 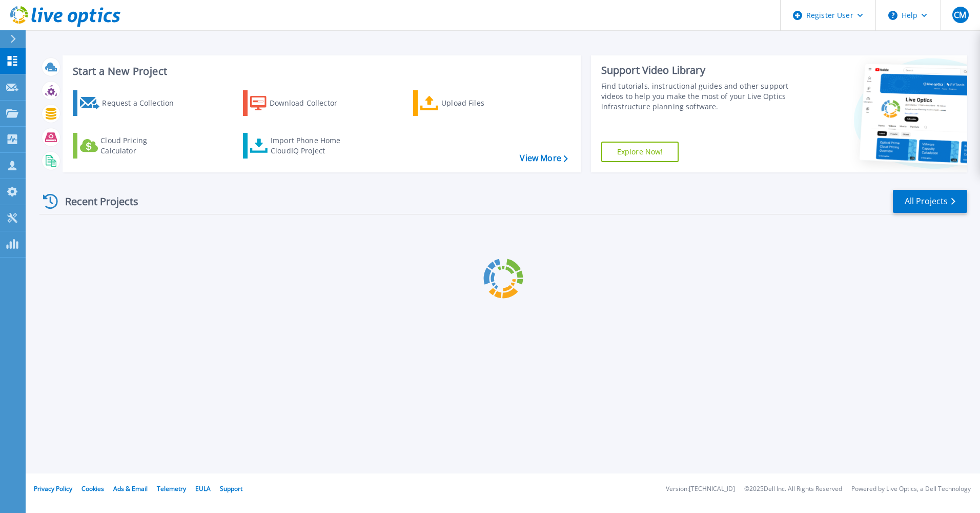 What do you see at coordinates (171, 488) in the screenshot?
I see `a: Telemetry` at bounding box center [171, 488].